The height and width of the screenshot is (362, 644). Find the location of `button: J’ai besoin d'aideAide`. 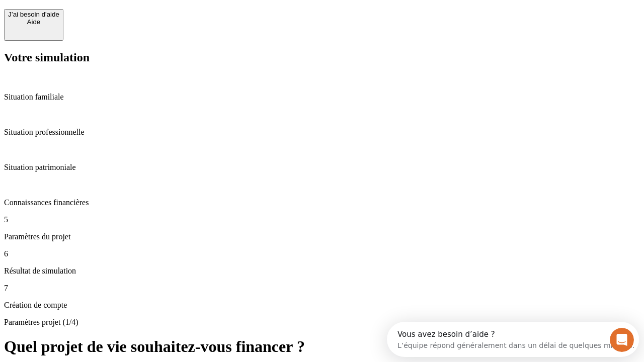

button: J’ai besoin d'aideAide is located at coordinates (34, 25).